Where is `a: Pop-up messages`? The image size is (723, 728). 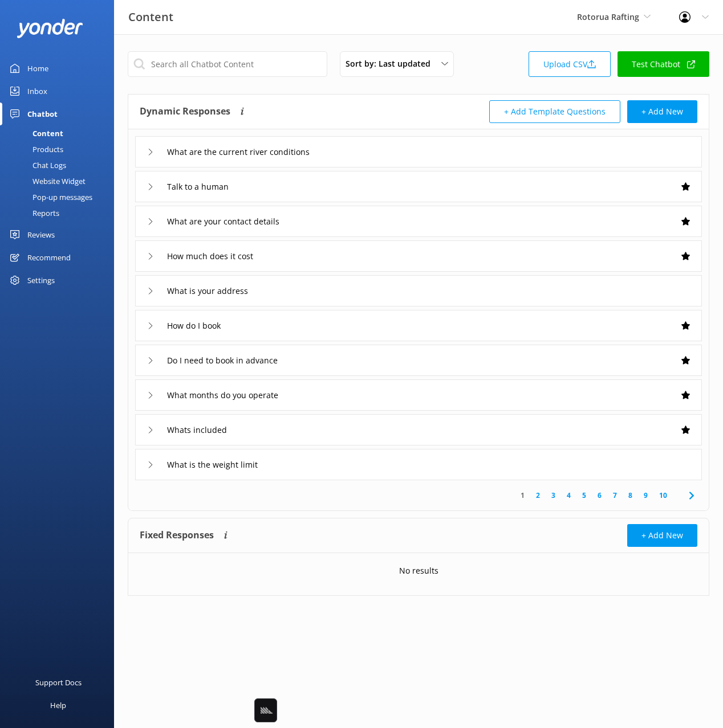 a: Pop-up messages is located at coordinates (60, 197).